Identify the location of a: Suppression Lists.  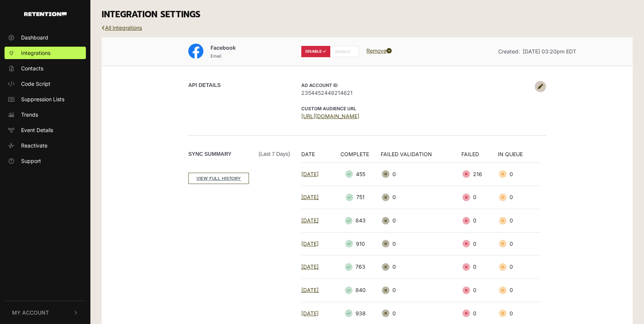
(45, 99).